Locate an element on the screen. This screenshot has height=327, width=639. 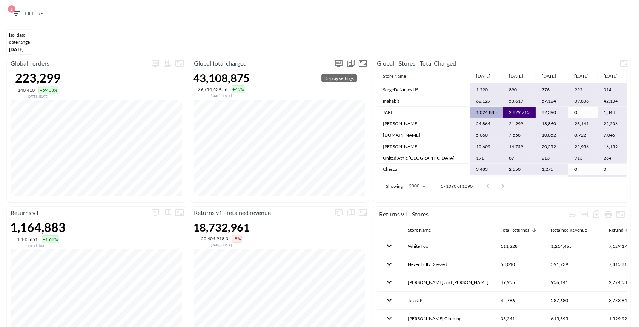
div: Print is located at coordinates (609, 214).